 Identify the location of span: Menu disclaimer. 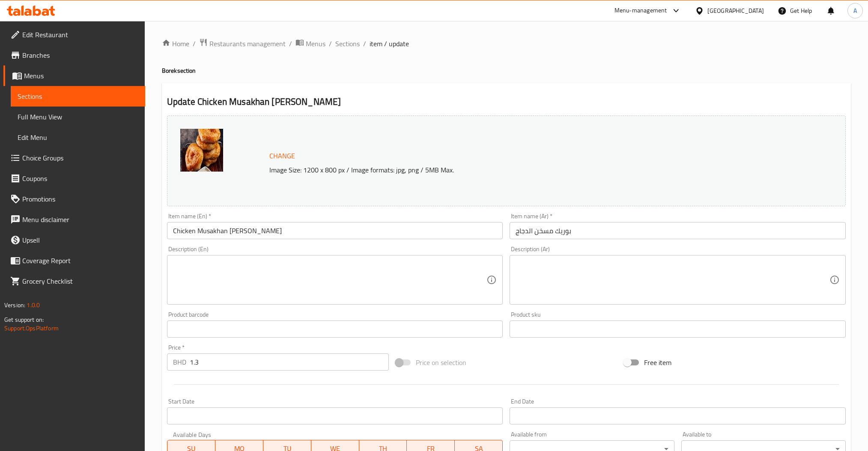
(80, 219).